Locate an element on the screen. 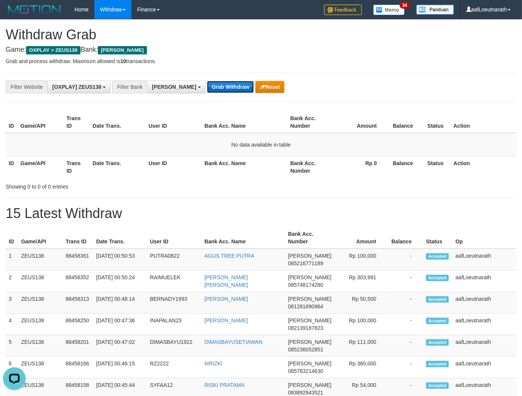  td: RAIMUELEK is located at coordinates (174, 281).